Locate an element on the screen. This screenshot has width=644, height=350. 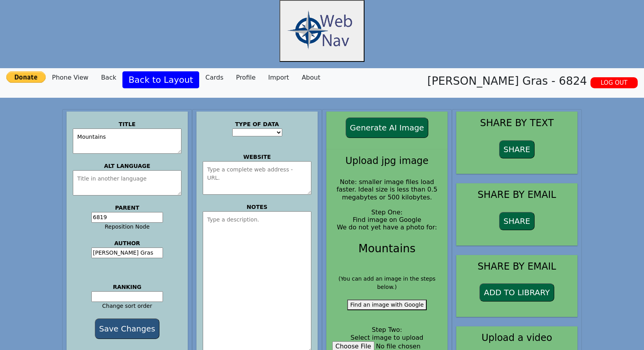
a: Find an image with Google is located at coordinates (387, 304).